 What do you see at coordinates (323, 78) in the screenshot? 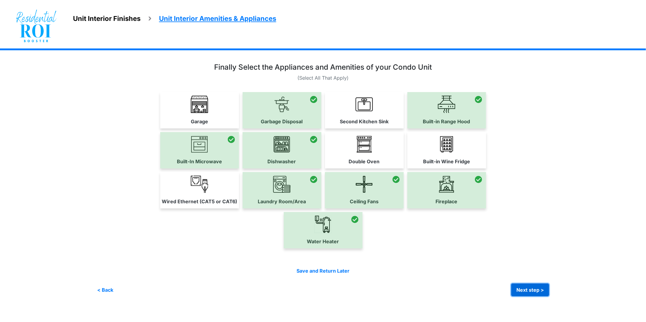
I see `p: (Select All That Apply)` at bounding box center [323, 78].